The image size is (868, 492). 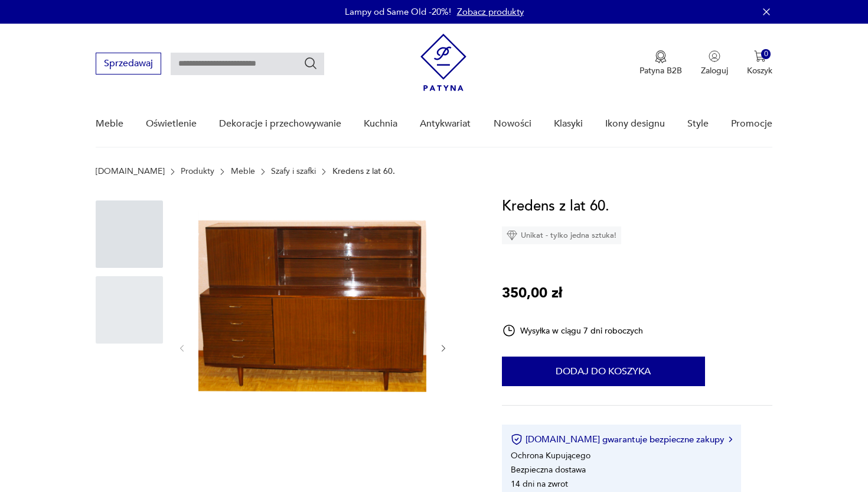 I want to click on a: Ikony designu, so click(x=635, y=123).